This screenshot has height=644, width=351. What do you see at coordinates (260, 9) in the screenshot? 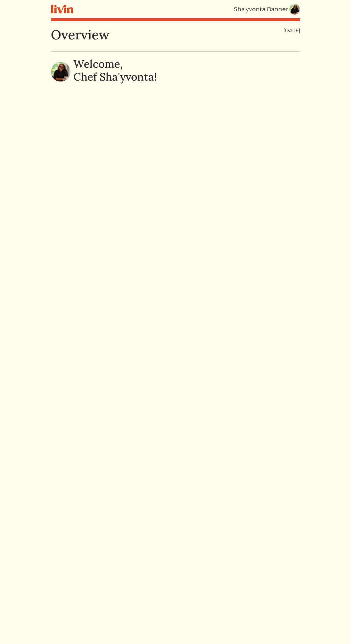
I see `div: Sha'yvonta Banner` at bounding box center [260, 9].